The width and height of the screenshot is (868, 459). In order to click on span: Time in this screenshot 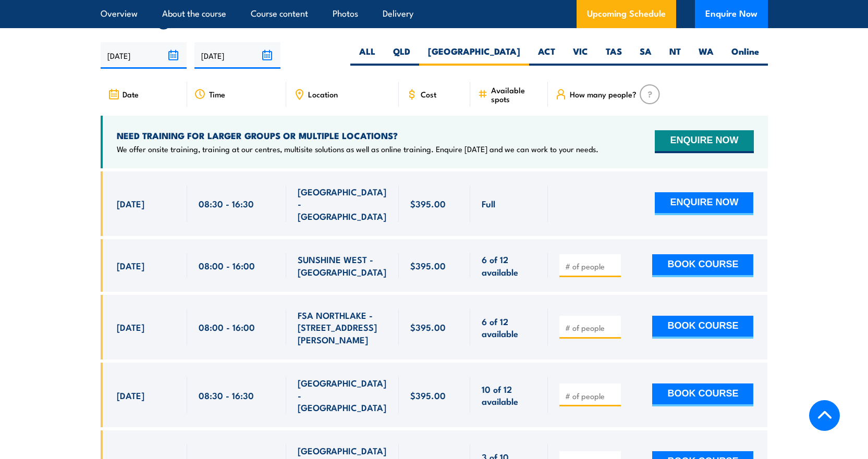, I will do `click(217, 94)`.